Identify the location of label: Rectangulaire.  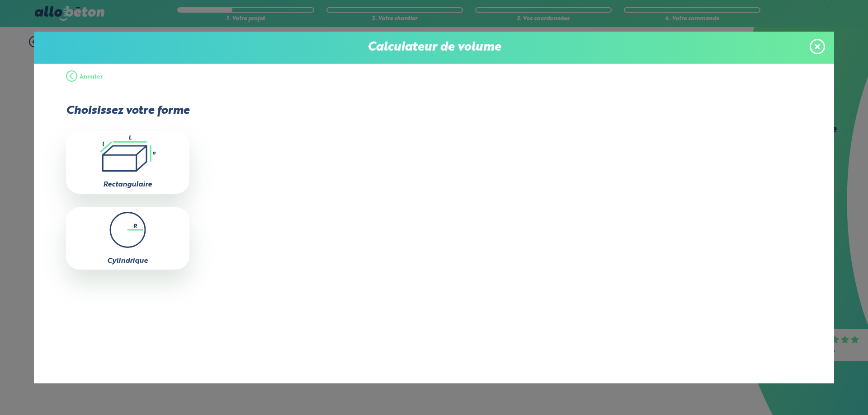
(128, 185).